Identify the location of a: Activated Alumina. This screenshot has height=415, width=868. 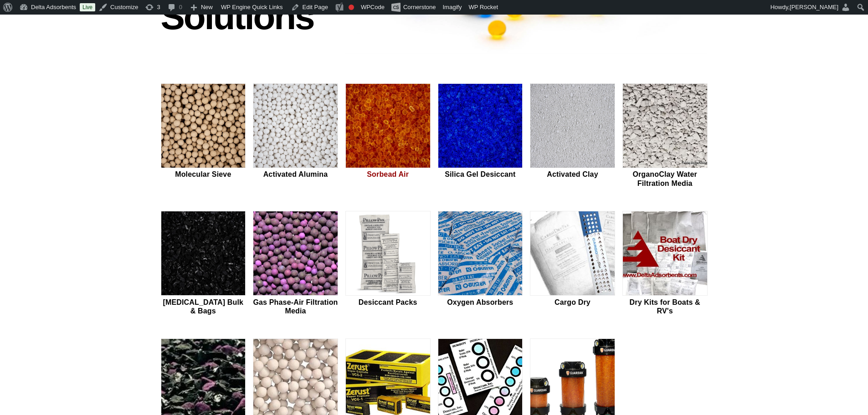
(295, 136).